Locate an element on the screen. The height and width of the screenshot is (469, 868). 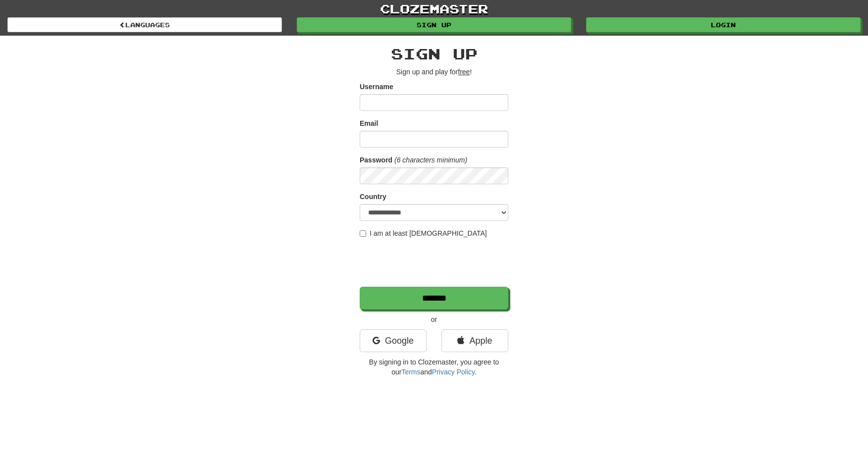
h2: Sign up is located at coordinates (434, 53).